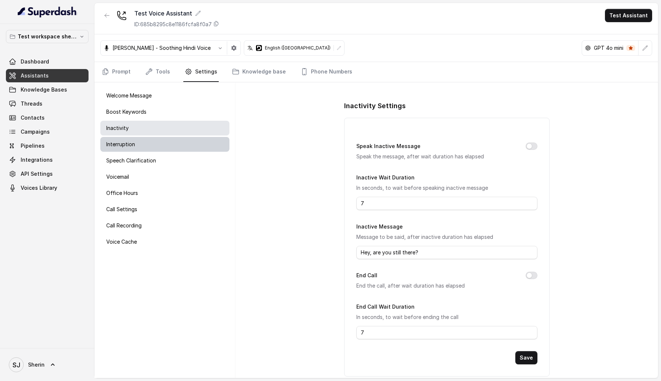 The image size is (661, 381). Describe the element at coordinates (122, 193) in the screenshot. I see `p: Office Hours` at that location.